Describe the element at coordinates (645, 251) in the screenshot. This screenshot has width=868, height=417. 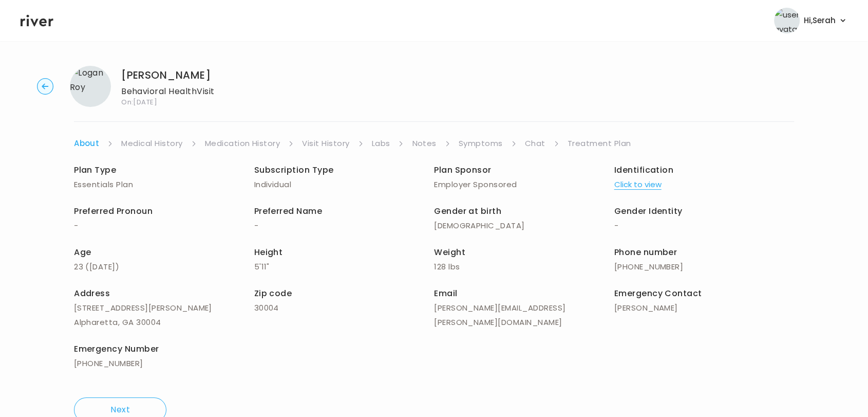
I see `span: Phone number` at that location.